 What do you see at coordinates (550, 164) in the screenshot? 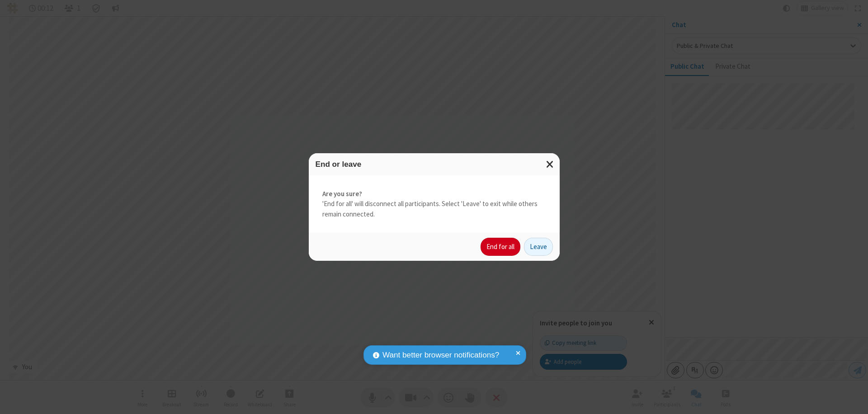
I see `button: Close modal` at bounding box center [550, 164].